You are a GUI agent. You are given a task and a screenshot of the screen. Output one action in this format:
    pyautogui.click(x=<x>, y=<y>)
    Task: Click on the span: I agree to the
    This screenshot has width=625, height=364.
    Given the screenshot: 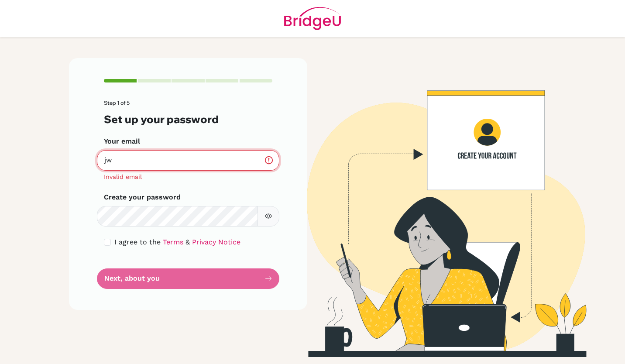 What is the action you would take?
    pyautogui.click(x=137, y=242)
    